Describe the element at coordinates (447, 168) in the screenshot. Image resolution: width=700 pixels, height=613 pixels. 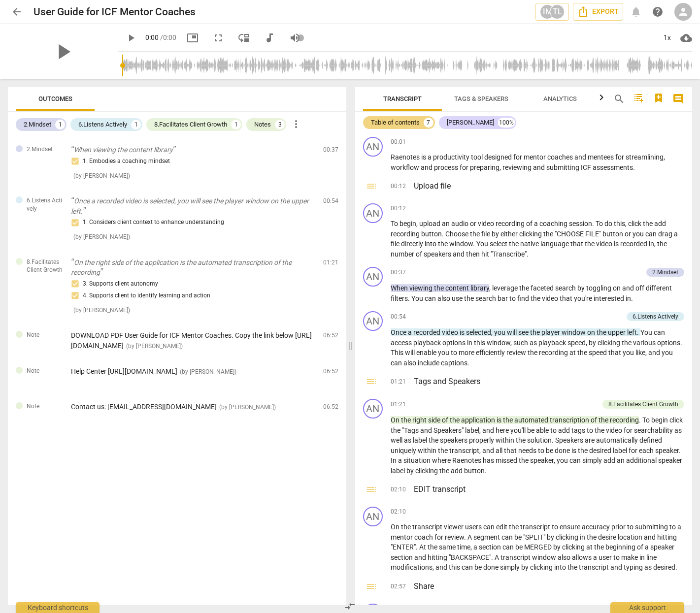
I see `span: process` at that location.